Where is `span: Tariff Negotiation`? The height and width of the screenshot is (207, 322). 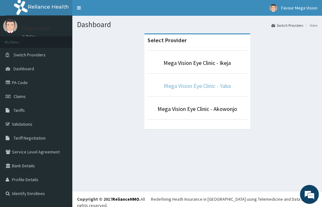
span: Tariff Negotiation is located at coordinates (30, 138).